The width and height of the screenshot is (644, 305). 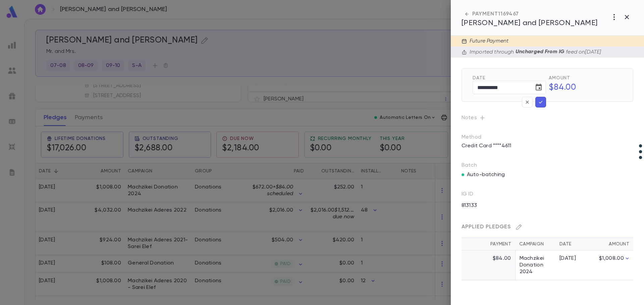 I want to click on td: Machzikei Donation 2024, so click(x=535, y=265).